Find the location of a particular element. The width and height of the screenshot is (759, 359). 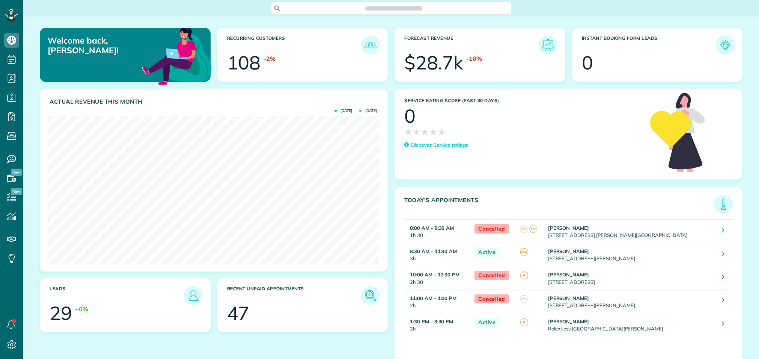

h3: Service Rating score (past 30 days) is located at coordinates (523, 101).